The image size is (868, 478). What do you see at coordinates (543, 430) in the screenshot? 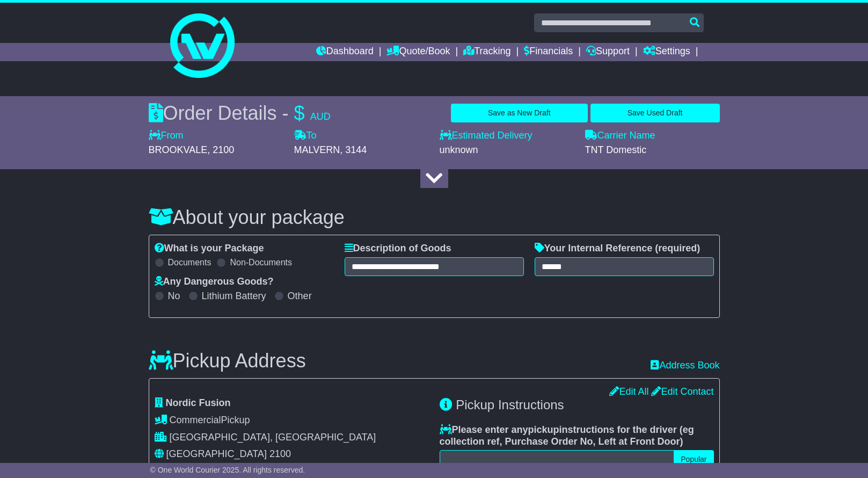
I see `span: pickup` at bounding box center [543, 430].